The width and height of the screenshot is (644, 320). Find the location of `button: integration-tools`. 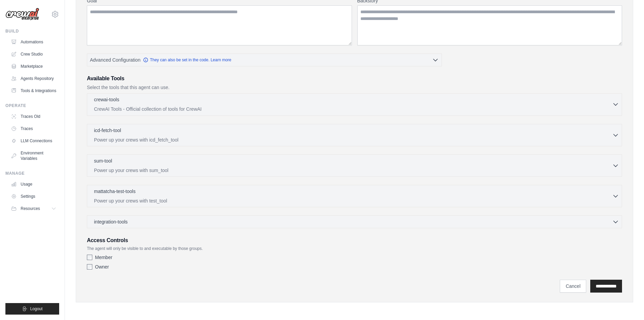

button: integration-tools is located at coordinates (354, 222).